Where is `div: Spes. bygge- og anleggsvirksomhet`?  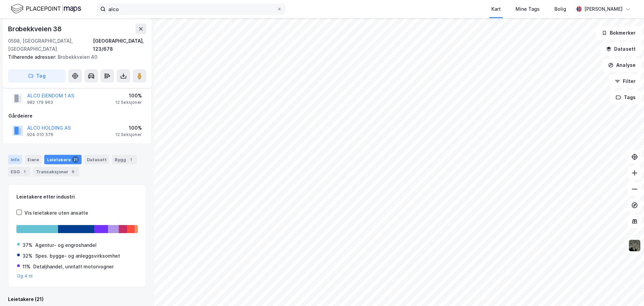
div: Spes. bygge- og anleggsvirksomhet is located at coordinates (78, 256).